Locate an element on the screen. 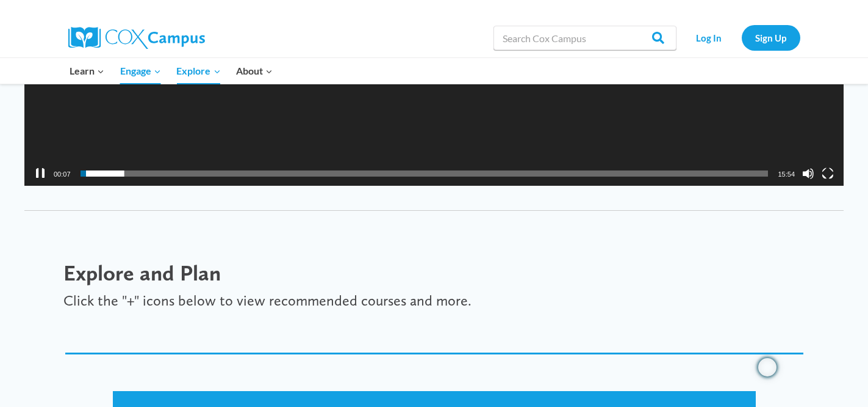  span: 00:07 is located at coordinates (62, 174).